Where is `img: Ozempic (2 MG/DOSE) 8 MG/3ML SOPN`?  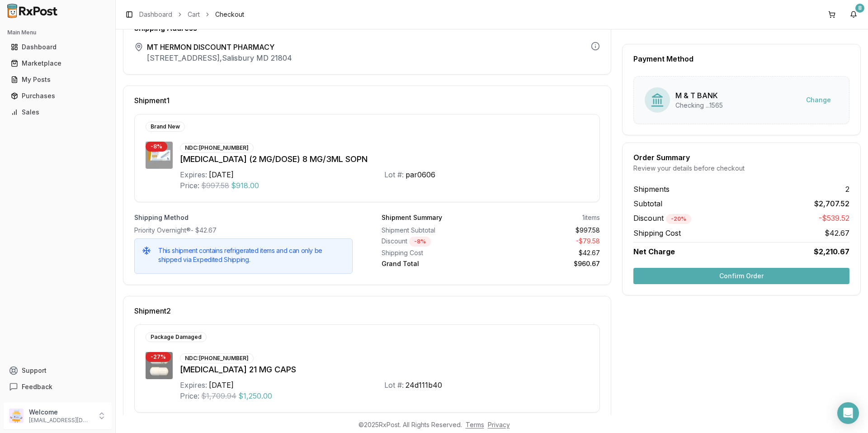
img: Ozempic (2 MG/DOSE) 8 MG/3ML SOPN is located at coordinates (159, 155).